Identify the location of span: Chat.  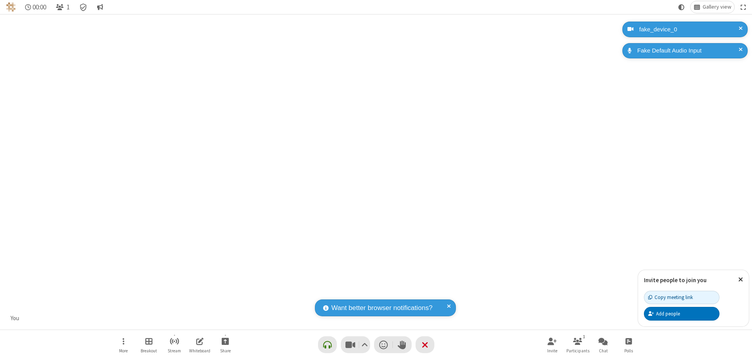
(603, 350).